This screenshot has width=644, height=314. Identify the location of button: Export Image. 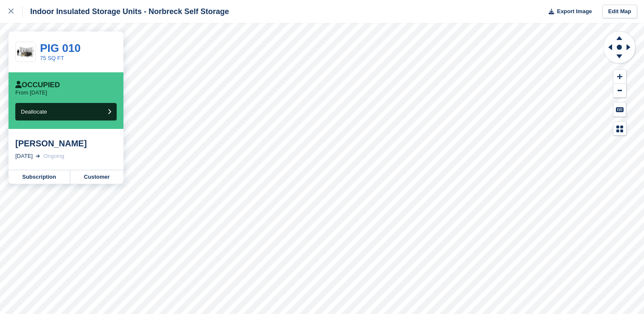
(568, 12).